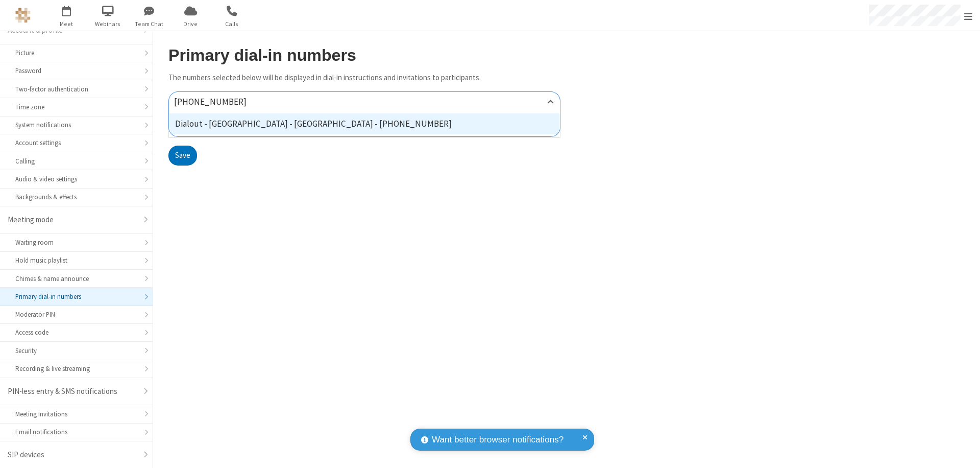 This screenshot has width=980, height=468. I want to click on button: Save, so click(183, 156).